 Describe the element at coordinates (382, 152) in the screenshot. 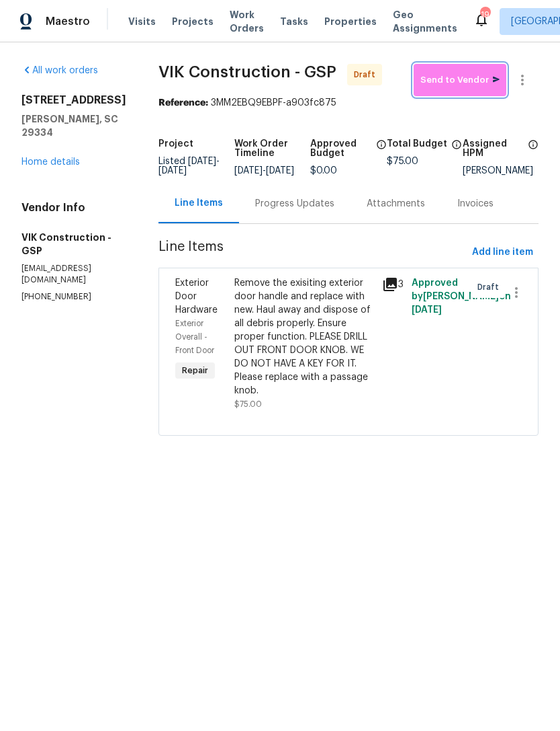

I see `span: The total cost of line items that have been approved by both Opendoor and the Trade Partner. This...` at that location.